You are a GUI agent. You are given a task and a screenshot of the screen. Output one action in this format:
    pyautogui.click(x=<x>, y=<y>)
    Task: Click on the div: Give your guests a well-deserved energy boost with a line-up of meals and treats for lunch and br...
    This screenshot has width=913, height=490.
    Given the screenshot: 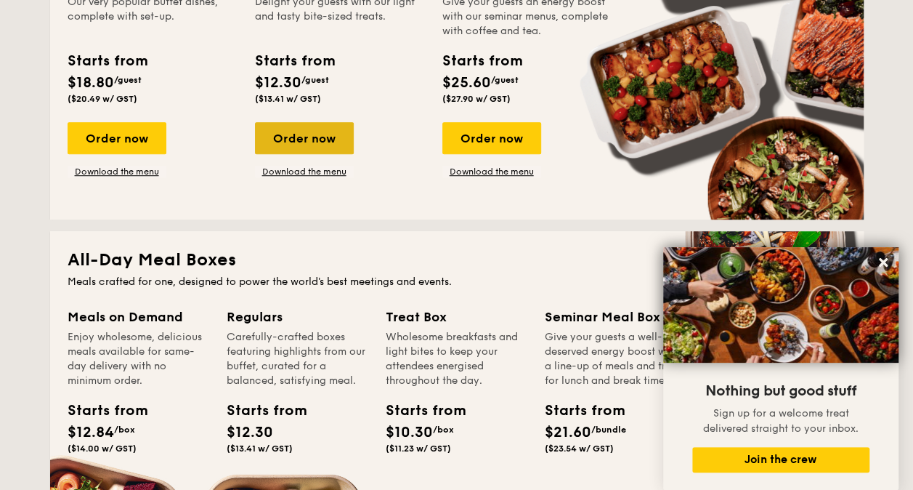 What is the action you would take?
    pyautogui.click(x=615, y=359)
    